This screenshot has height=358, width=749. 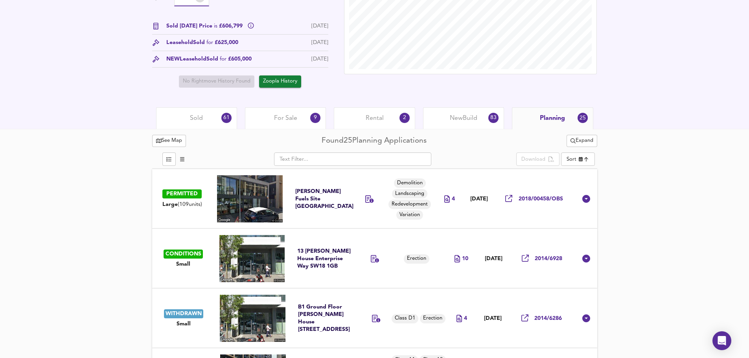 I want to click on span: 10, so click(x=465, y=259).